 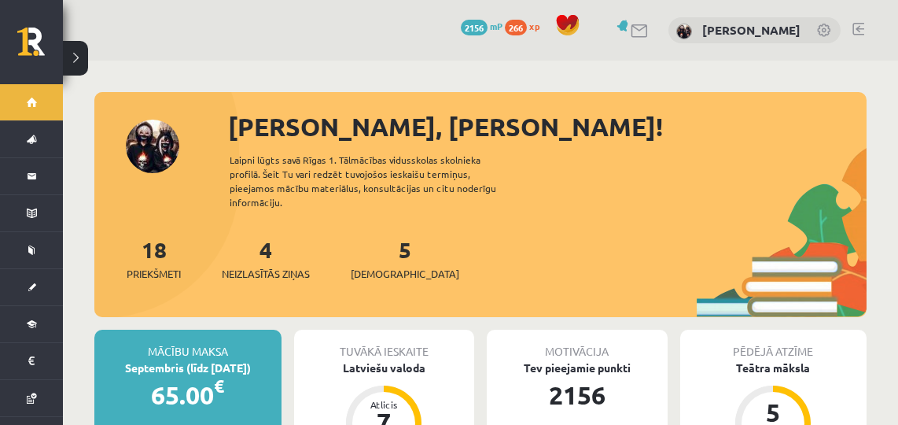 What do you see at coordinates (377, 181) in the screenshot?
I see `div: Laipni lūgts savā Rīgas 1. Tālmācības vidusskolas skolnieka profilā. Šeit Tu vari redzēt tuvojošo...` at bounding box center [377, 181].